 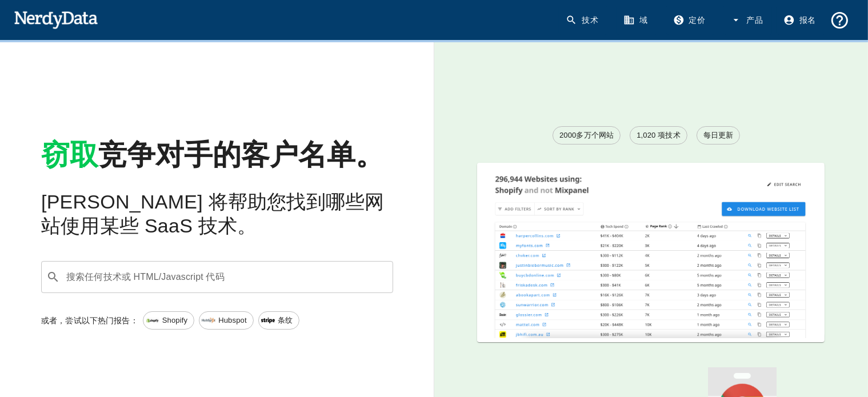 What do you see at coordinates (90, 320) in the screenshot?
I see `font: 或者，尝试以下热门报告：` at bounding box center [90, 320].